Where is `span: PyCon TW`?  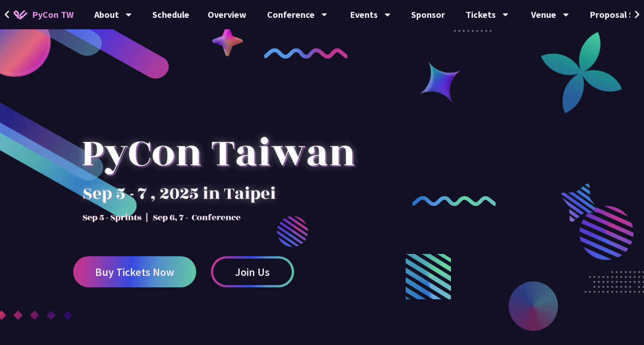 span: PyCon TW is located at coordinates (52, 15).